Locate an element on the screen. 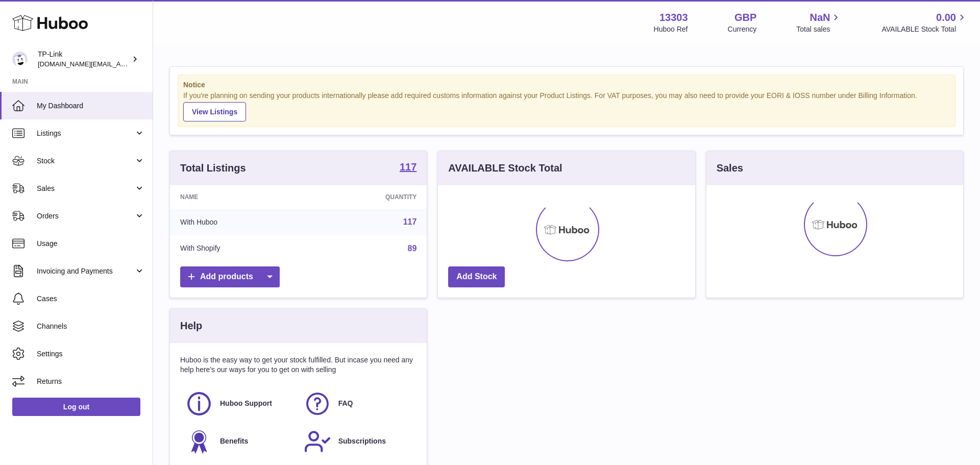  a: Add Stock is located at coordinates (476, 277).